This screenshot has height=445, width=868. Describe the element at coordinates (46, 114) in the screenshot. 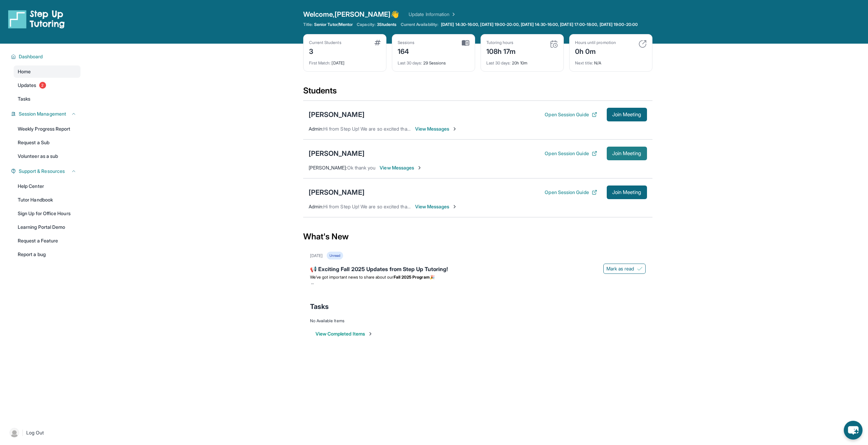

I see `button: Session Management` at that location.